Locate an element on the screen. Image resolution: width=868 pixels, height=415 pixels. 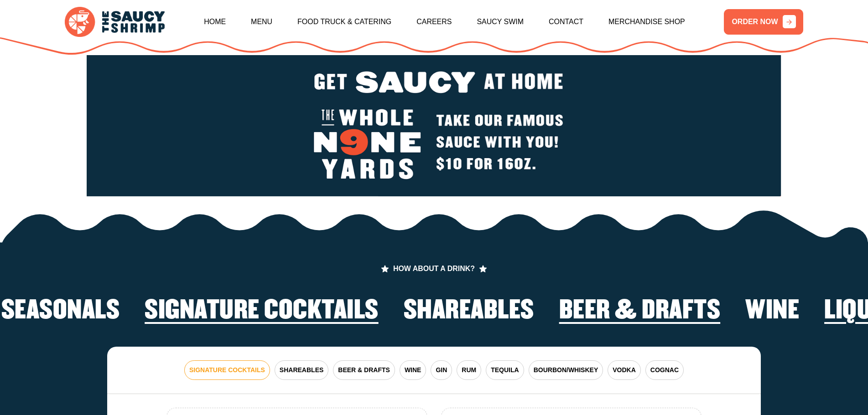
li: 4 of 6 is located at coordinates (772, 313).